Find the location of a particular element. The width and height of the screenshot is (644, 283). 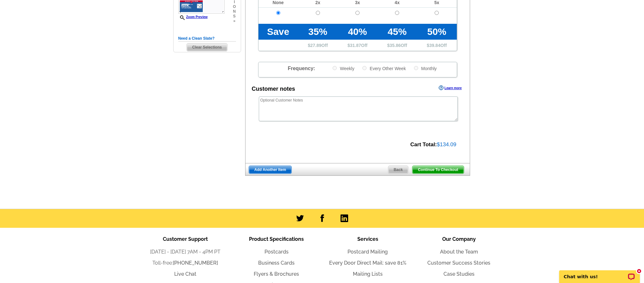

td: 45% is located at coordinates (397, 32).